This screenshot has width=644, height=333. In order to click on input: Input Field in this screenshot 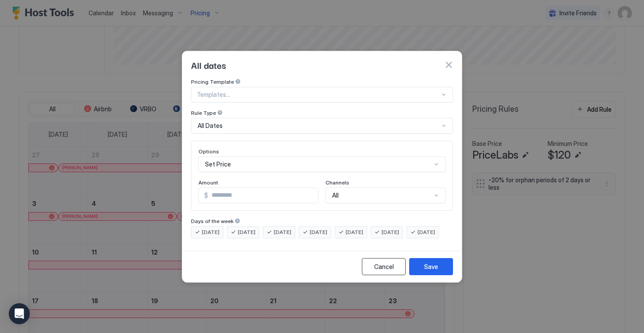, I will do `click(263, 196)`.